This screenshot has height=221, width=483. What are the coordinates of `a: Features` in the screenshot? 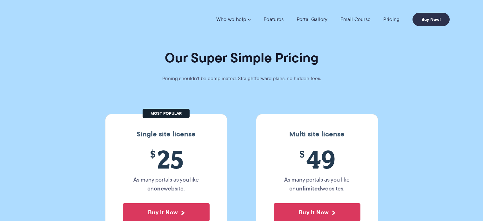 It's located at (273, 19).